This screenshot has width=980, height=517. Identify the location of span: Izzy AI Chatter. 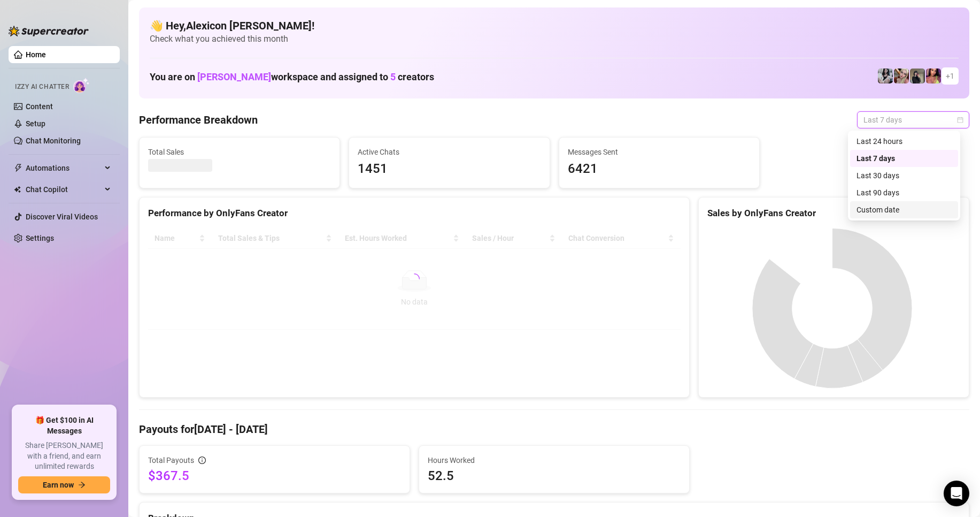
(42, 87).